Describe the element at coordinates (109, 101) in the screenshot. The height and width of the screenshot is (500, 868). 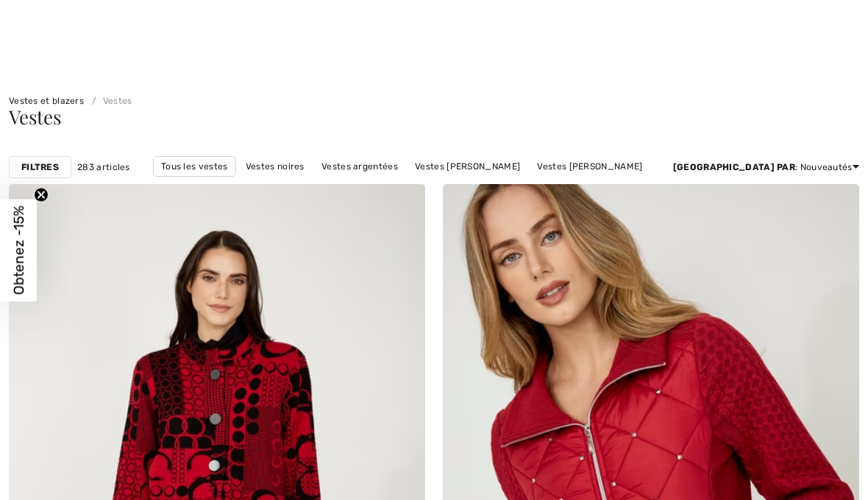
I see `a: Vestes` at that location.